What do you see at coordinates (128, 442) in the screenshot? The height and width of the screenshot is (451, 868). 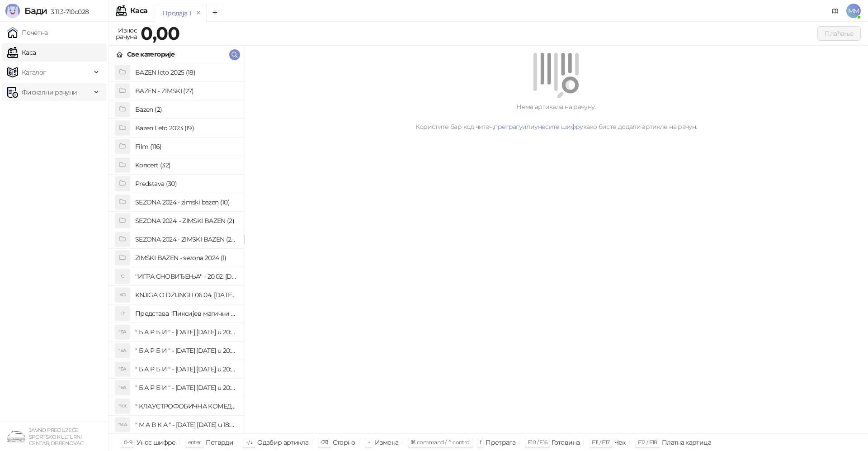 I see `span: 0-9` at bounding box center [128, 442].